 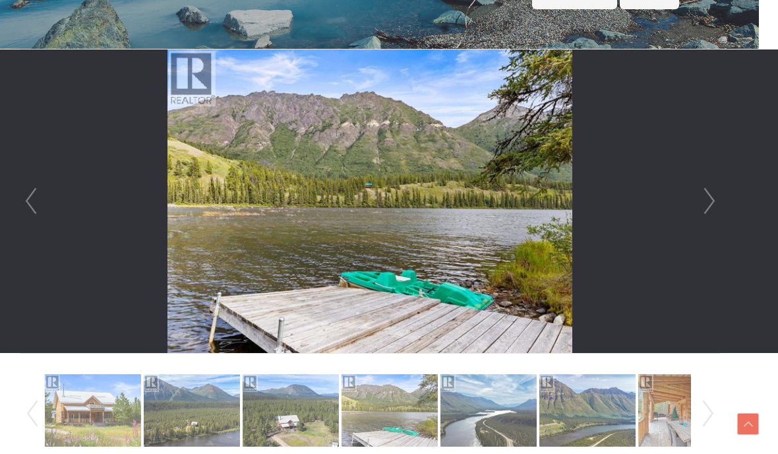 I want to click on img: 1130 Annie Lake Road, Whitehorse South, Yukon Y1A 7A1 - Photo 4 - 16837, so click(x=369, y=201).